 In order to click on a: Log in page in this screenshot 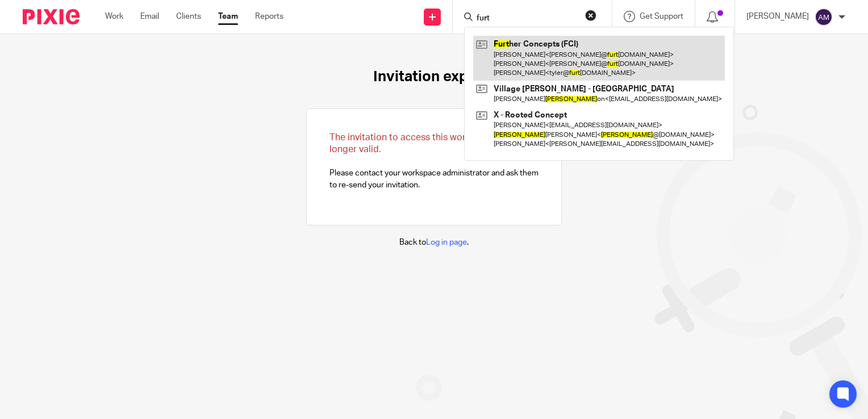, I will do `click(446, 242)`.